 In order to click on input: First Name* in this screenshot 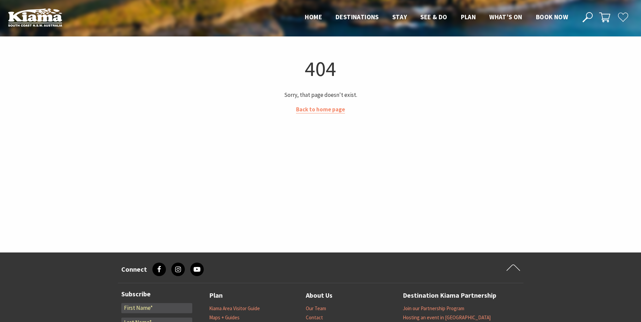, I will do `click(157, 309)`.